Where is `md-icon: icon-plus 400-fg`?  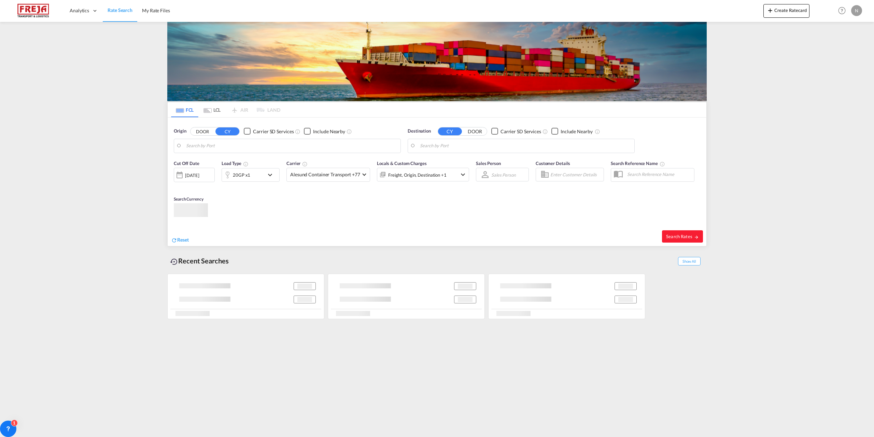 md-icon: icon-plus 400-fg is located at coordinates (770, 10).